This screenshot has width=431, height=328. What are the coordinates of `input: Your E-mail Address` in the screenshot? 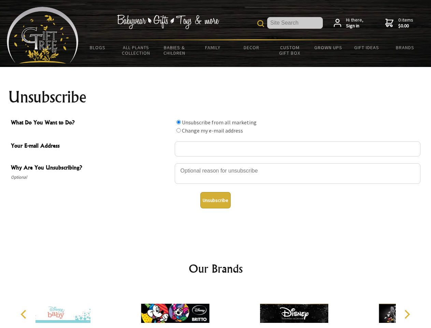 It's located at (298, 149).